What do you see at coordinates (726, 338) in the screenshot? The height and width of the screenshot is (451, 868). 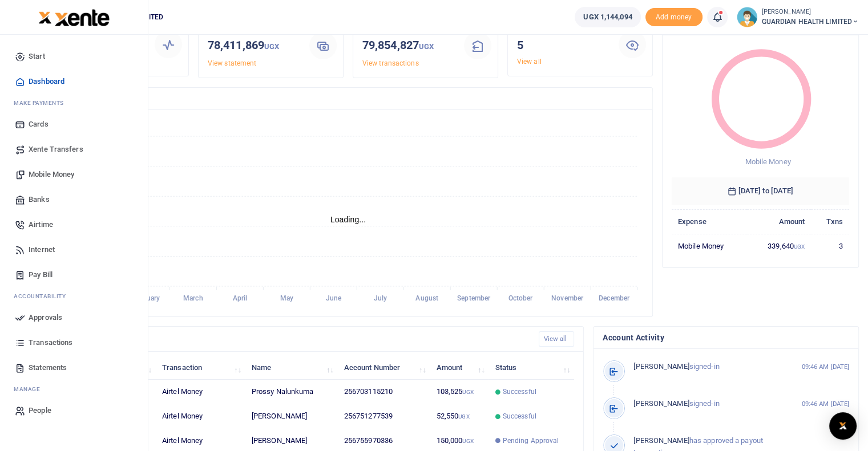 I see `h4: Account Activity` at bounding box center [726, 338].